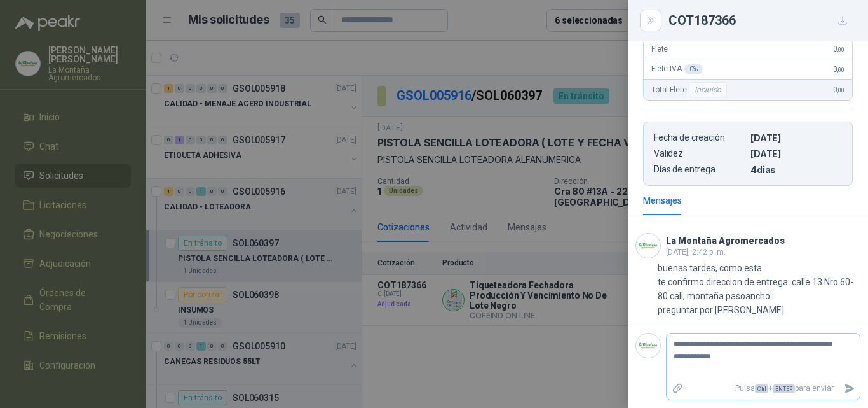 This screenshot has width=868, height=408. Describe the element at coordinates (725, 241) in the screenshot. I see `h3: La Montaña Agromercados` at that location.